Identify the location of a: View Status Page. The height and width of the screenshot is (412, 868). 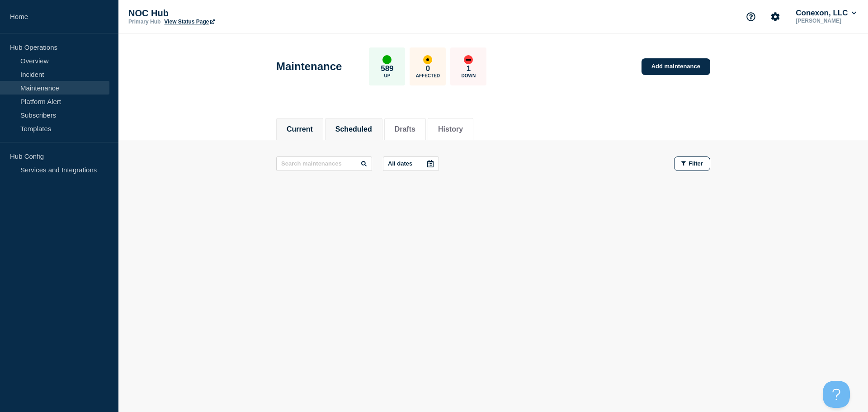
(189, 21).